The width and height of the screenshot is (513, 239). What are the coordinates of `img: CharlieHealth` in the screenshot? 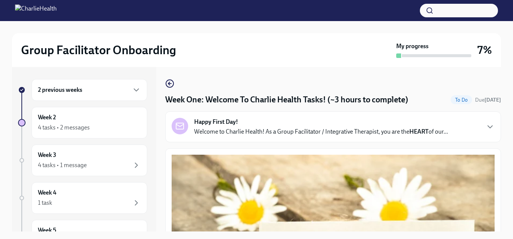 It's located at (36, 11).